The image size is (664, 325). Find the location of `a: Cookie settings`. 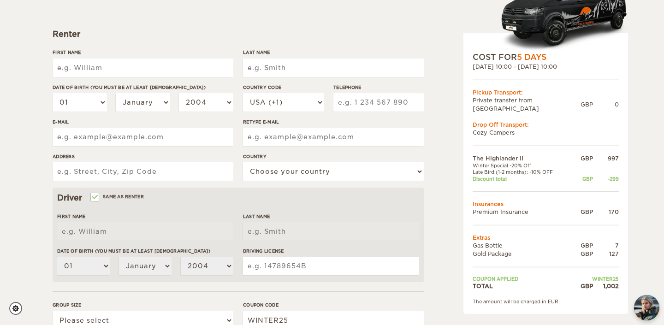

a: Cookie settings is located at coordinates (18, 309).